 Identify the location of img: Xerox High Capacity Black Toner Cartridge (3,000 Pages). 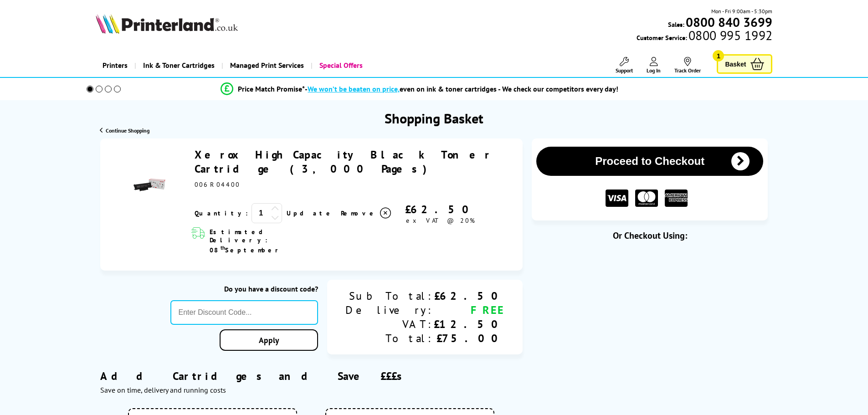
(150, 185).